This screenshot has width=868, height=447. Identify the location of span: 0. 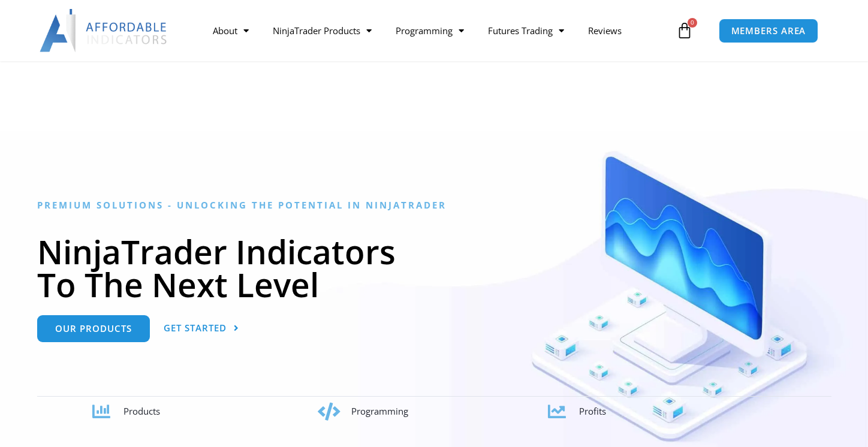
(693, 23).